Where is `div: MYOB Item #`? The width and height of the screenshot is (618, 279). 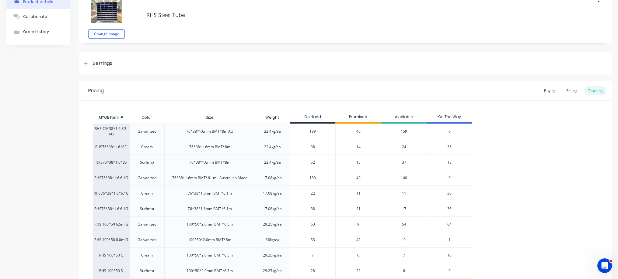
div: MYOB Item # is located at coordinates (111, 118).